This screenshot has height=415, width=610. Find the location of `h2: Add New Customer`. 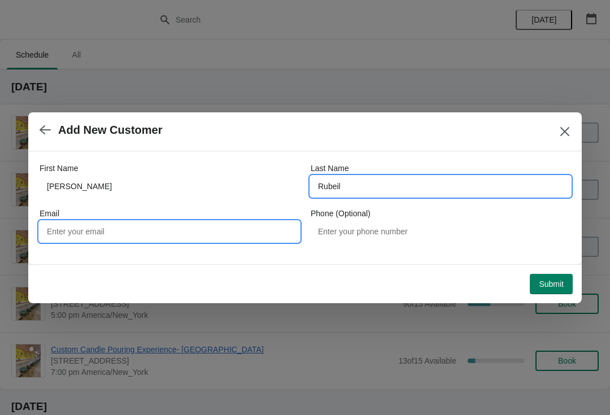

h2: Add New Customer is located at coordinates (110, 130).